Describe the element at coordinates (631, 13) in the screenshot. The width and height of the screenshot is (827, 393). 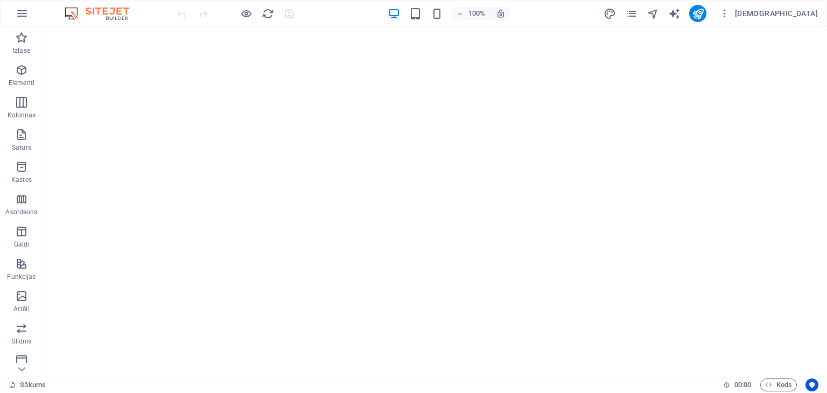
I see `button: lapas` at that location.